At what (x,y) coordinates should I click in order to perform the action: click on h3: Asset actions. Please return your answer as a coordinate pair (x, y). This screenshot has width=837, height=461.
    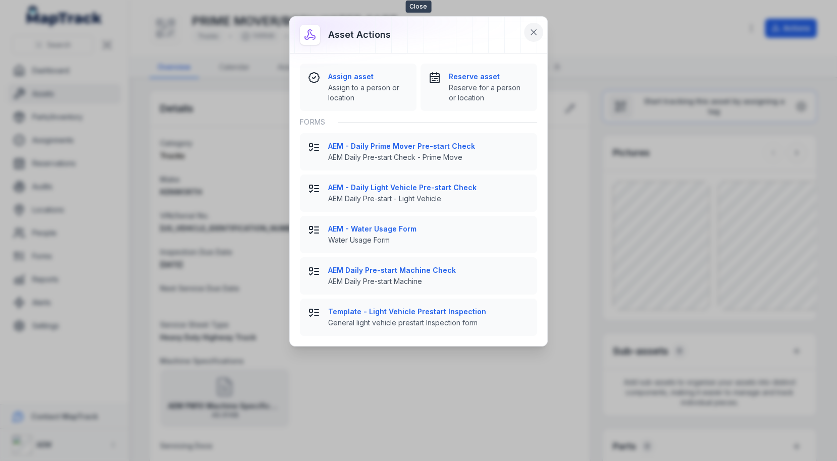
    Looking at the image, I should click on (359, 35).